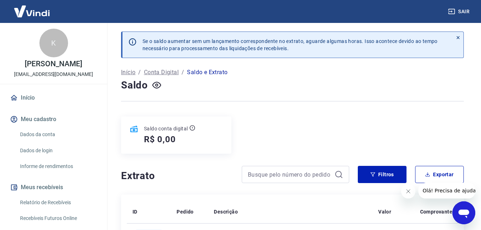  Describe the element at coordinates (58, 166) in the screenshot. I see `a: Informe de rendimentos` at that location.